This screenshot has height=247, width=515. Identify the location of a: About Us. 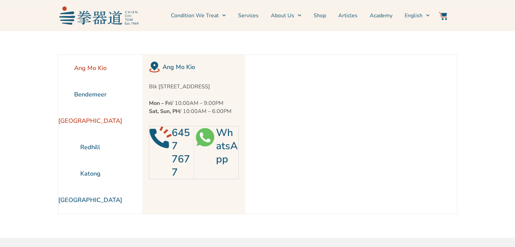
(286, 16).